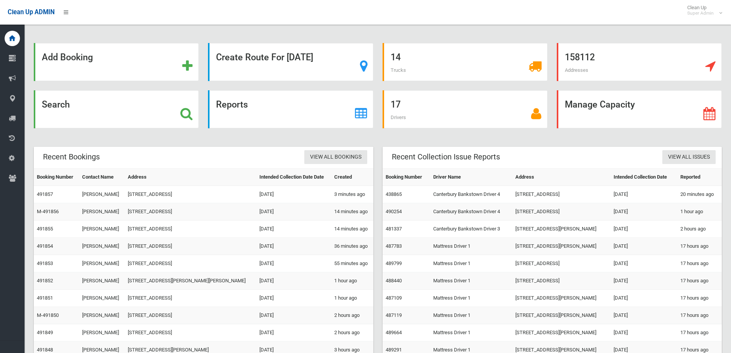 Image resolution: width=731 pixels, height=353 pixels. What do you see at coordinates (116, 62) in the screenshot?
I see `a: Add Booking` at bounding box center [116, 62].